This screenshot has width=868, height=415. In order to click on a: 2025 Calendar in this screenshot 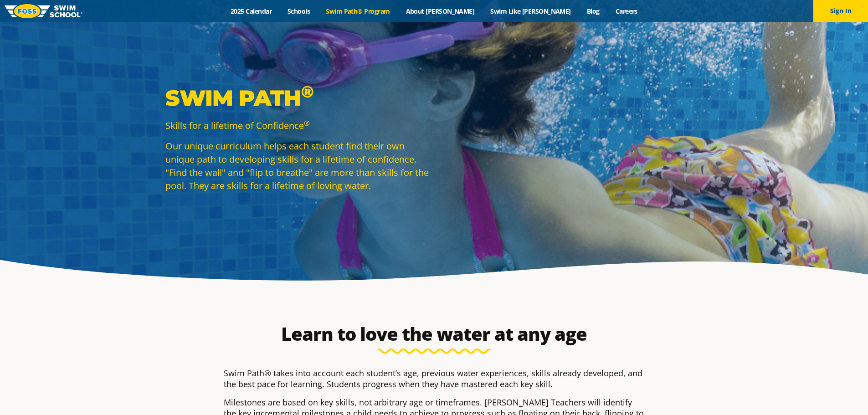, I will do `click(251, 11)`.